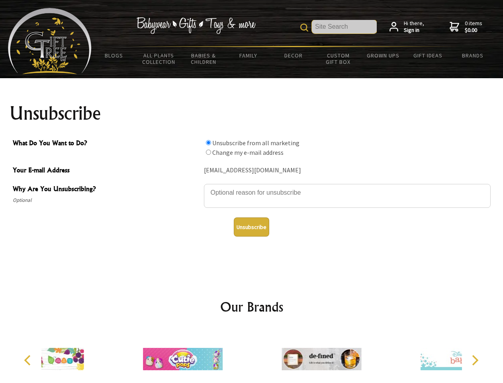 The height and width of the screenshot is (383, 503). I want to click on span: Your E-mail Address, so click(106, 171).